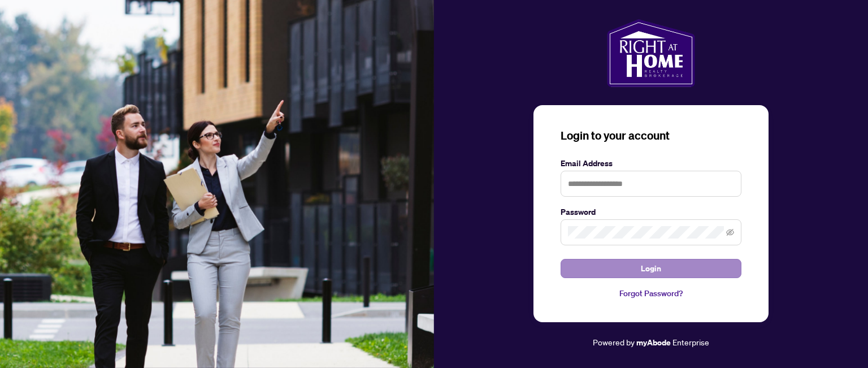 The image size is (868, 368). What do you see at coordinates (691, 341) in the screenshot?
I see `span: Enterprise` at bounding box center [691, 341].